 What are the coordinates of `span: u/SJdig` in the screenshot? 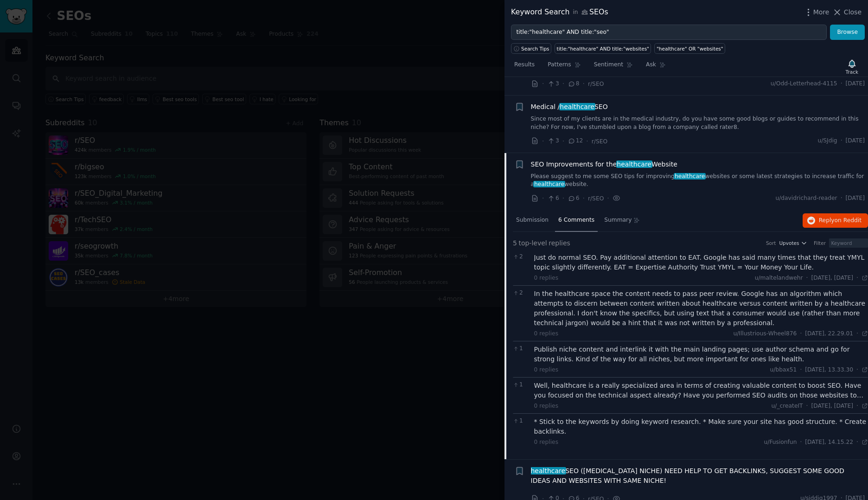 It's located at (827, 141).